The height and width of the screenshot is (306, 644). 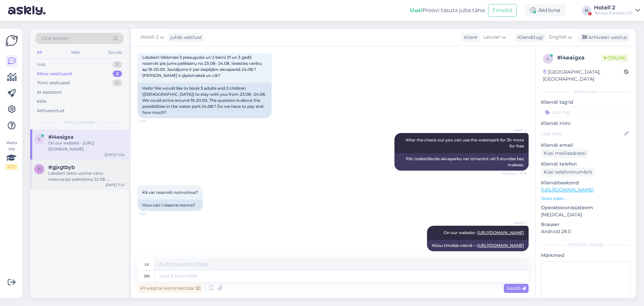 What do you see at coordinates (478, 246) in the screenshot?
I see `div: Mūsu tīmekļa vietnē —` at bounding box center [478, 246].